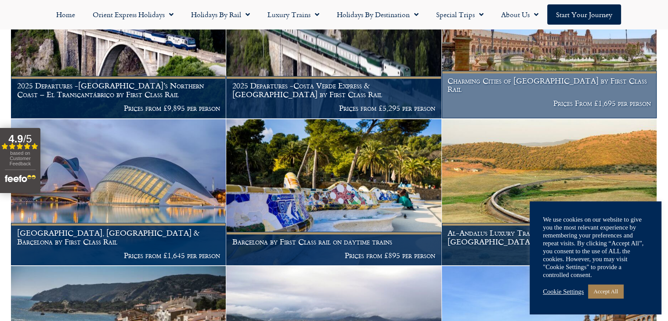 Image resolution: width=668 pixels, height=321 pixels. I want to click on a: Holidays by Rail, so click(221, 14).